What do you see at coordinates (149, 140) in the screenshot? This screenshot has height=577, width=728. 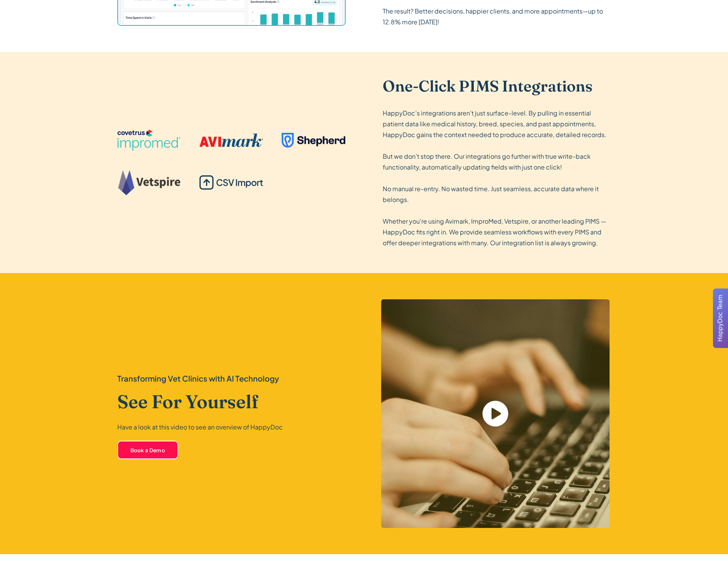 I see `img: Impromed Logo` at bounding box center [149, 140].